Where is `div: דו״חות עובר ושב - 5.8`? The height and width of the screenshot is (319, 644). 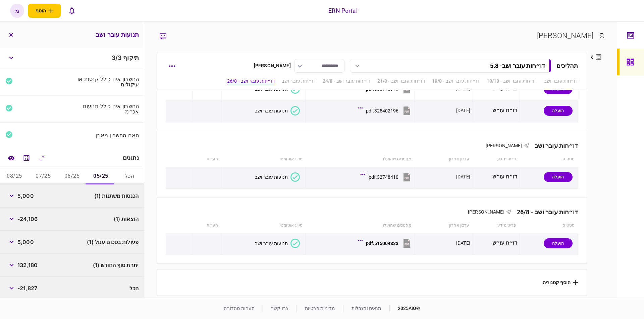 div: דו״חות עובר ושב - 5.8 is located at coordinates (518, 66).